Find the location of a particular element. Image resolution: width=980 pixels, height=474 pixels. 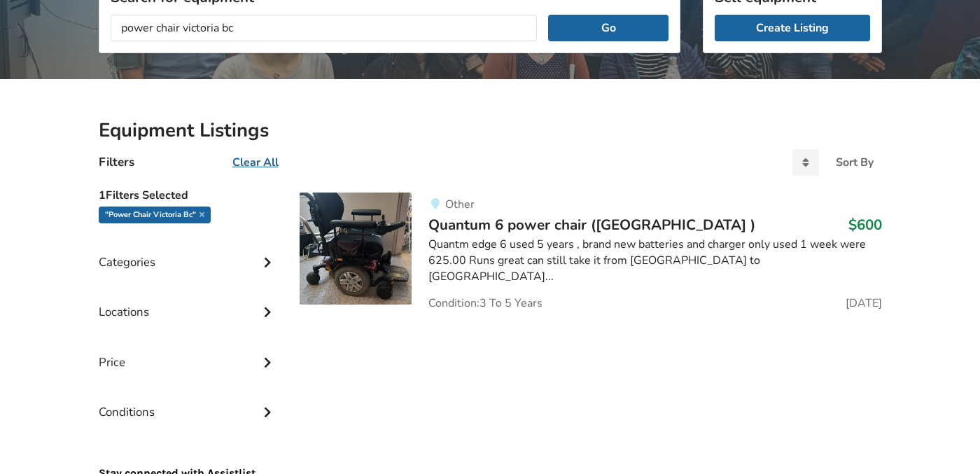

h2: Equipment Listings is located at coordinates (490, 130).